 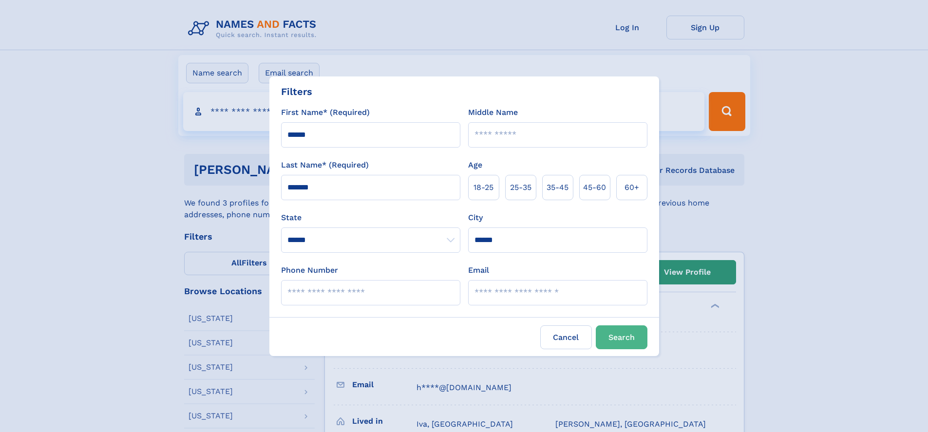 I want to click on label: Middle Name, so click(x=493, y=113).